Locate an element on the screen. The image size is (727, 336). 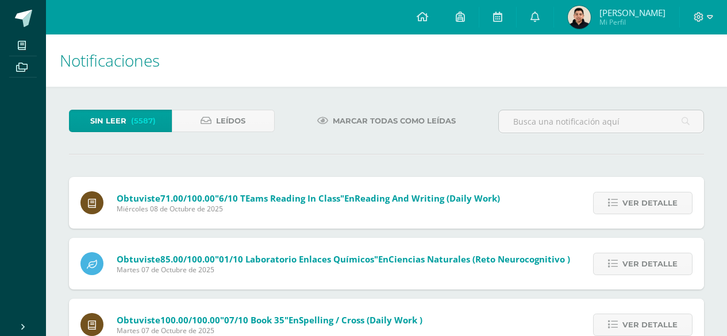
span: Leídos is located at coordinates (230, 121).